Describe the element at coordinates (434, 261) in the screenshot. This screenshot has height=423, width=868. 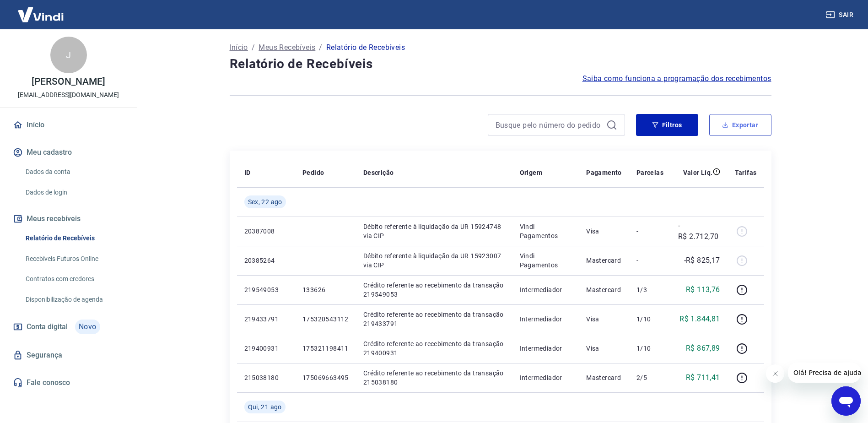
I see `p: Débito referente à liquidação da UR 15923007 via CIP` at that location.